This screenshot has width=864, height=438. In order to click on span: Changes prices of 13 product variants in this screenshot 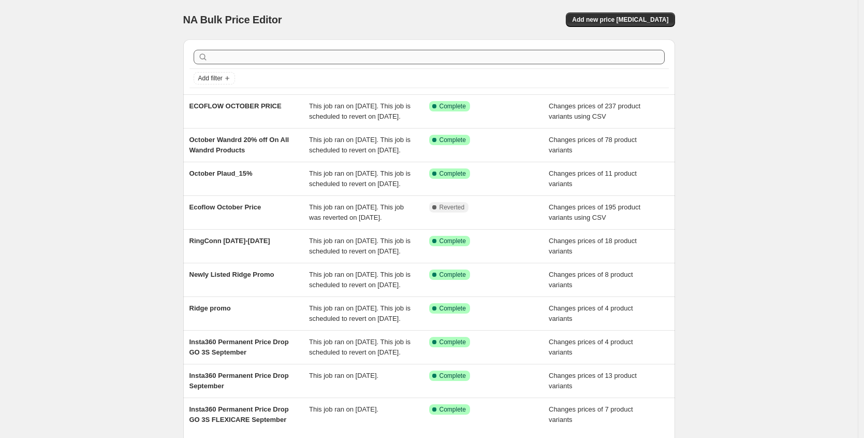, I will do `click(593, 380)`.